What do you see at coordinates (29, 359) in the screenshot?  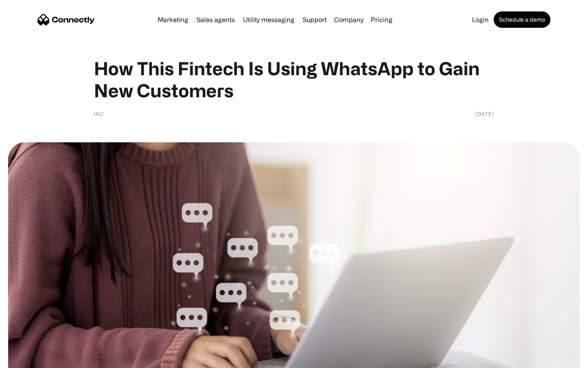 I see `aside: Language selected: English` at bounding box center [29, 359].